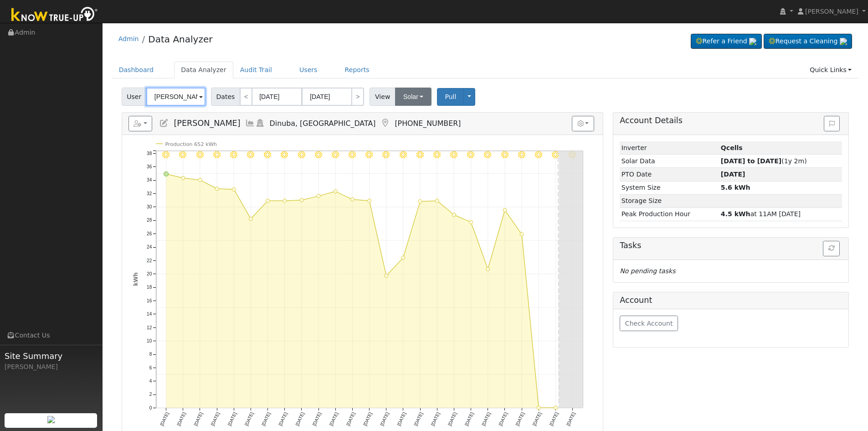  I want to click on i: 8/26 - Clear, so click(539, 155).